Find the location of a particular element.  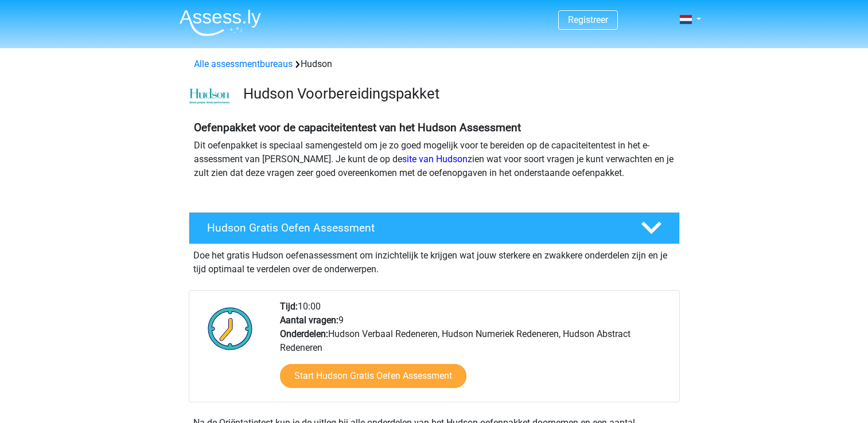

div: 10:00 9 Hudson Verbaal Redeneren, Hudson Numeriek Redeneren, Hudson Abstract Redeneren is located at coordinates (475, 351).